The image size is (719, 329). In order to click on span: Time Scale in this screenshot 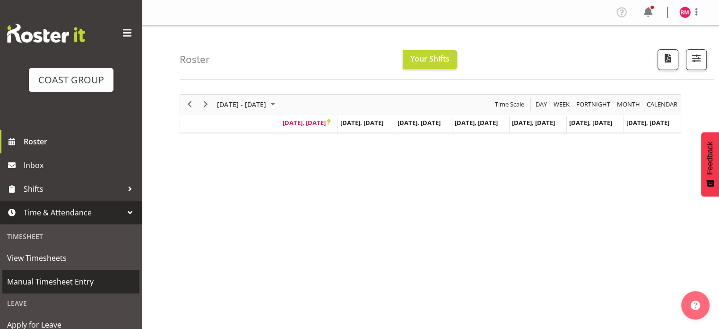, I will do `click(510, 104)`.